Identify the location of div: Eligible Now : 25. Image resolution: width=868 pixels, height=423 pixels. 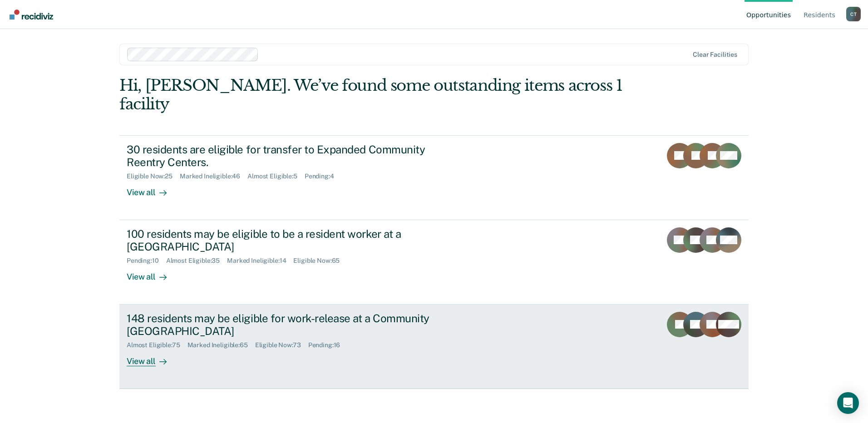
(153, 176).